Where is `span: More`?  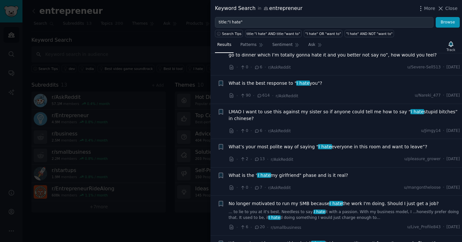
span: More is located at coordinates (430, 8).